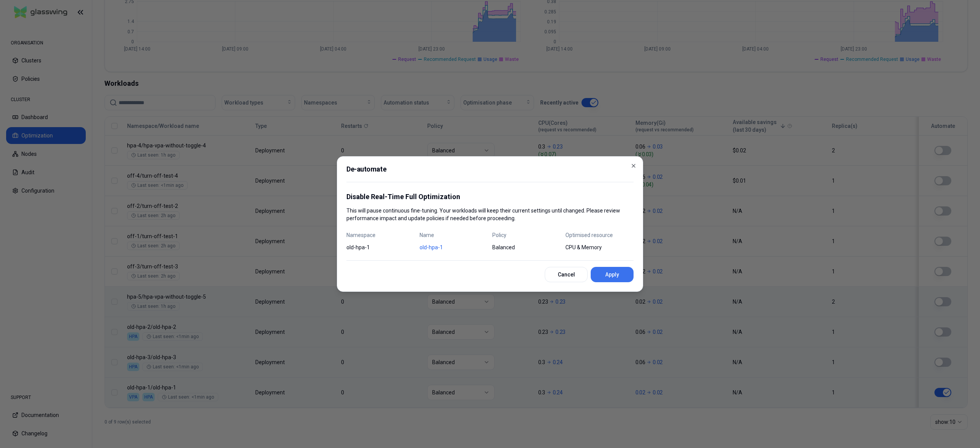 This screenshot has width=980, height=448. Describe the element at coordinates (490, 197) in the screenshot. I see `p: Disable Real-Time Full Optimization` at that location.